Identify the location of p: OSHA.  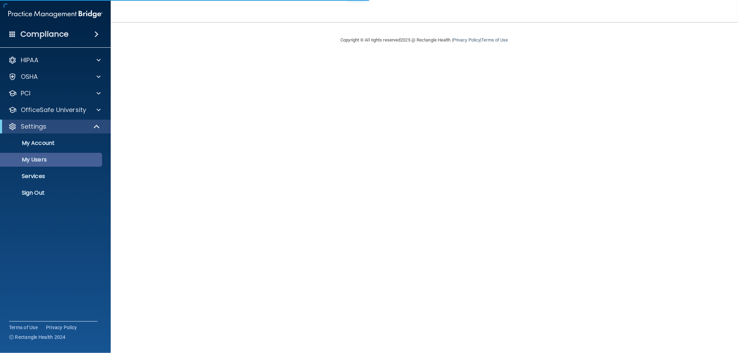
(29, 77).